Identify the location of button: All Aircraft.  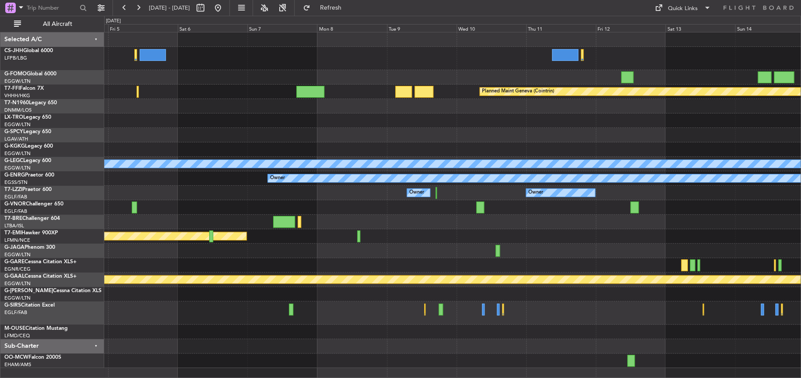
(52, 24).